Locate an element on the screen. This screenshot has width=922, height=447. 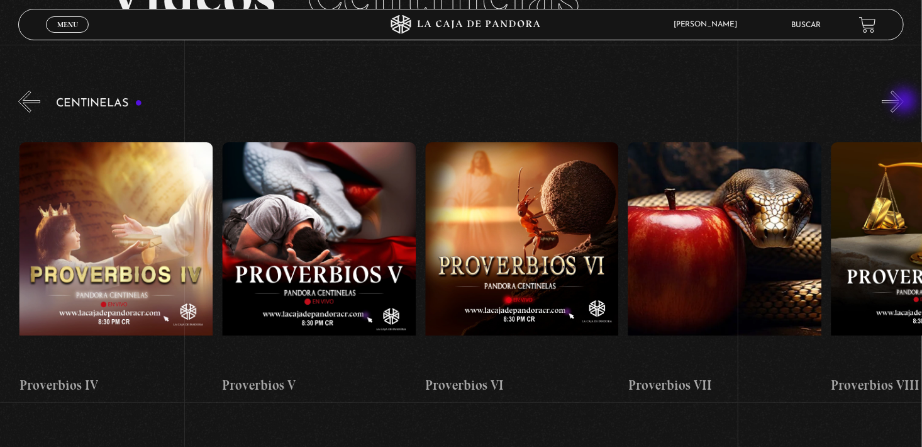
a: Buscar is located at coordinates (806, 25).